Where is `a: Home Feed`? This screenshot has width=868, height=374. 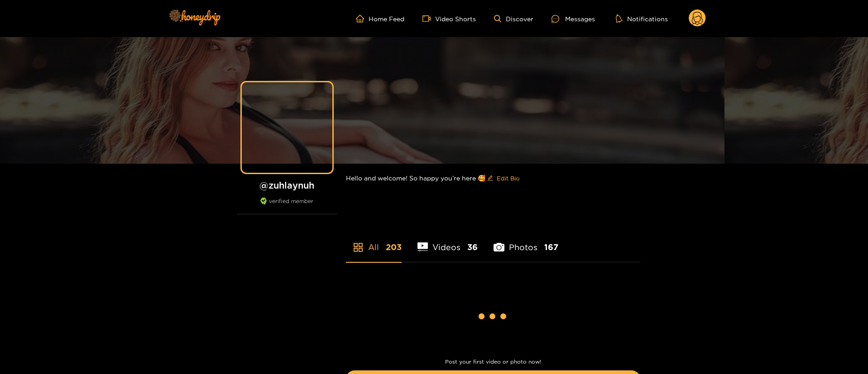 a: Home Feed is located at coordinates (380, 19).